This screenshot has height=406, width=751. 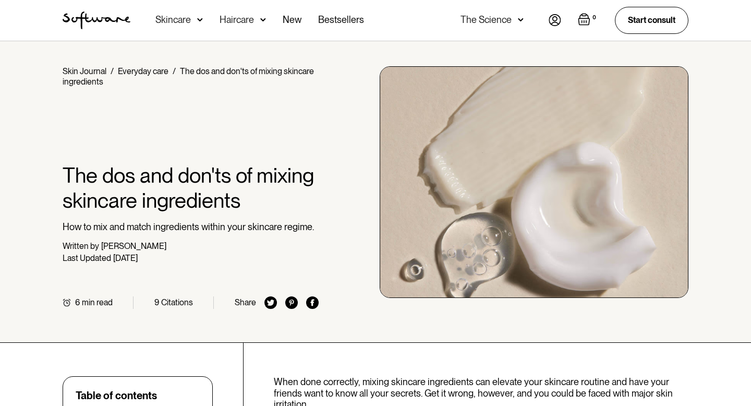 What do you see at coordinates (651, 20) in the screenshot?
I see `a: Start consult` at bounding box center [651, 20].